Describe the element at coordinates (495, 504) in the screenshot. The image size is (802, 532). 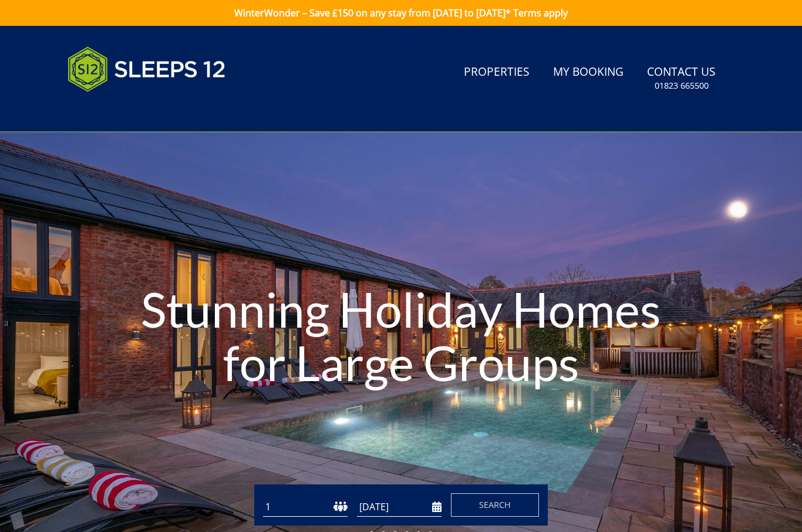
I see `span: Search` at that location.